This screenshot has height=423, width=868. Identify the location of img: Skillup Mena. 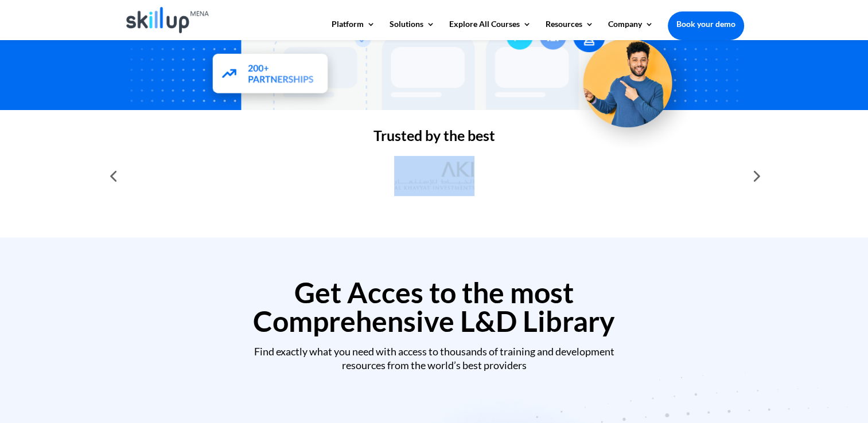
(167, 20).